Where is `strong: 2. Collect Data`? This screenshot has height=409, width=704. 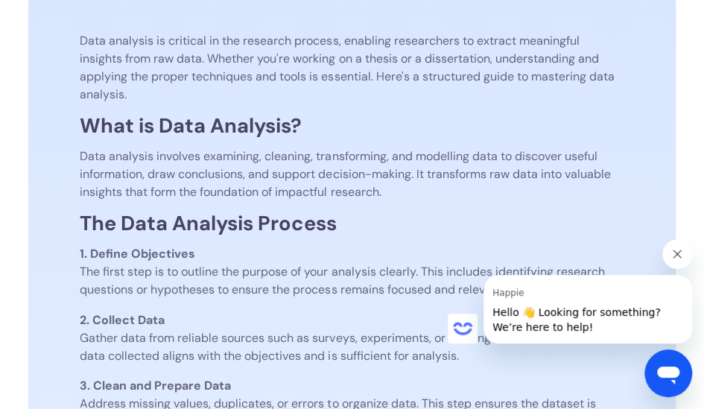
strong: 2. Collect Data is located at coordinates (122, 319).